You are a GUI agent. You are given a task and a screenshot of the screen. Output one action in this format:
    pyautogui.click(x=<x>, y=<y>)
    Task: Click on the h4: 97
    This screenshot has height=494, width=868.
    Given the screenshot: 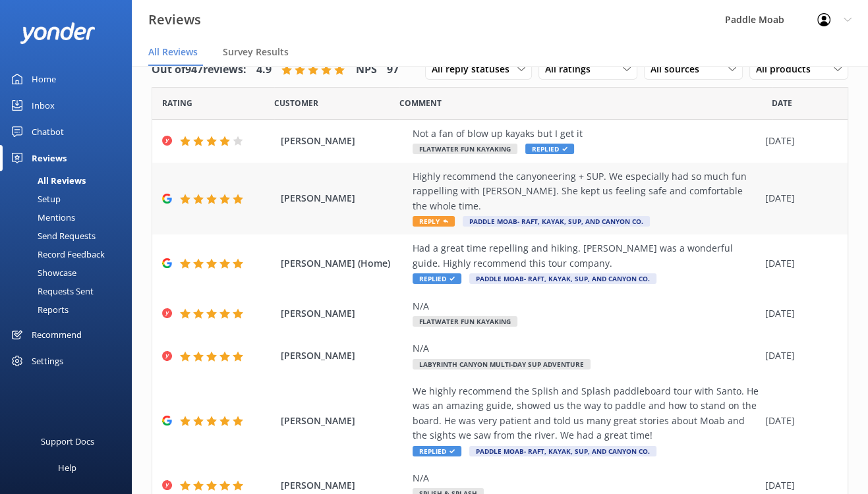 What is the action you would take?
    pyautogui.click(x=393, y=70)
    